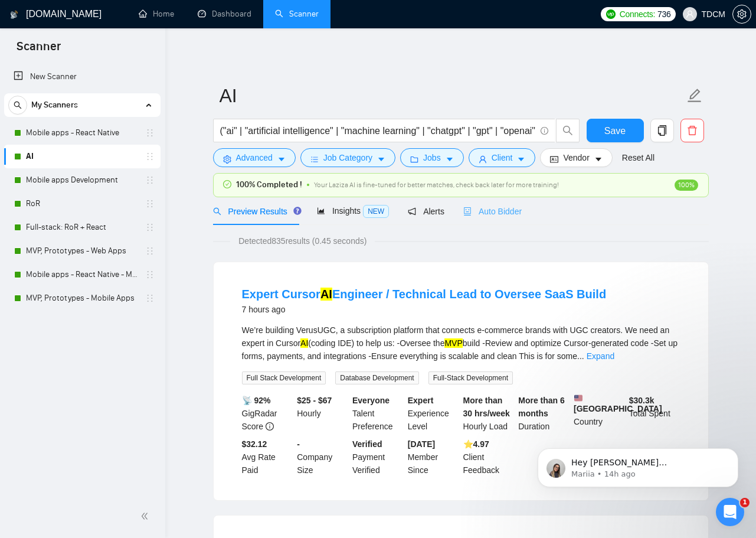 The height and width of the screenshot is (538, 756). Describe the element at coordinates (82, 227) in the screenshot. I see `a: Full-stack: RoR + React` at that location.